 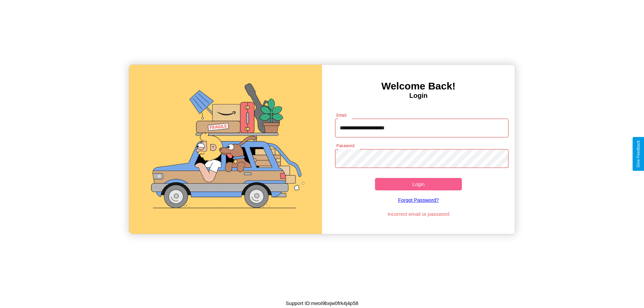 What do you see at coordinates (322, 303) in the screenshot?
I see `p: Support ID: meoi9bxjw0frk4j4p58` at bounding box center [322, 303].